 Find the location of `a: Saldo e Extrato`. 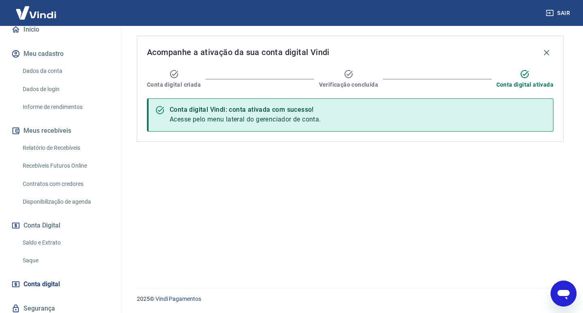

a: Saldo e Extrato is located at coordinates (65, 242).